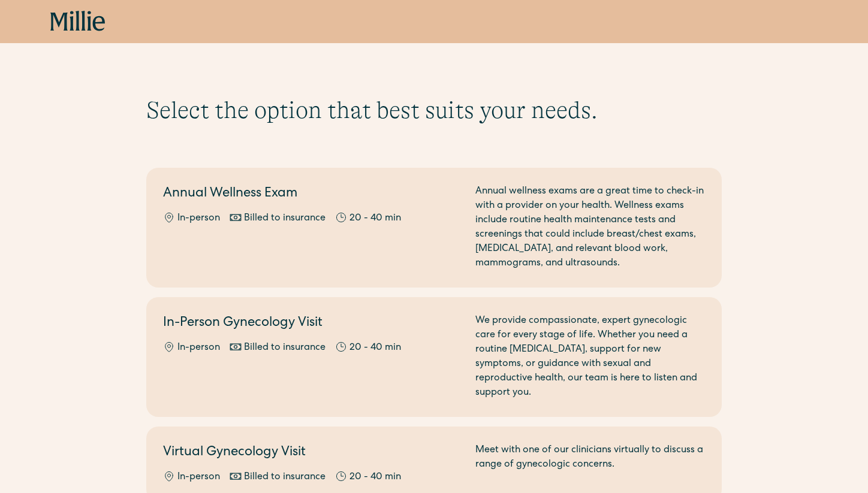  What do you see at coordinates (312, 453) in the screenshot?
I see `h2: Virtual Gynecology Visit` at bounding box center [312, 453].